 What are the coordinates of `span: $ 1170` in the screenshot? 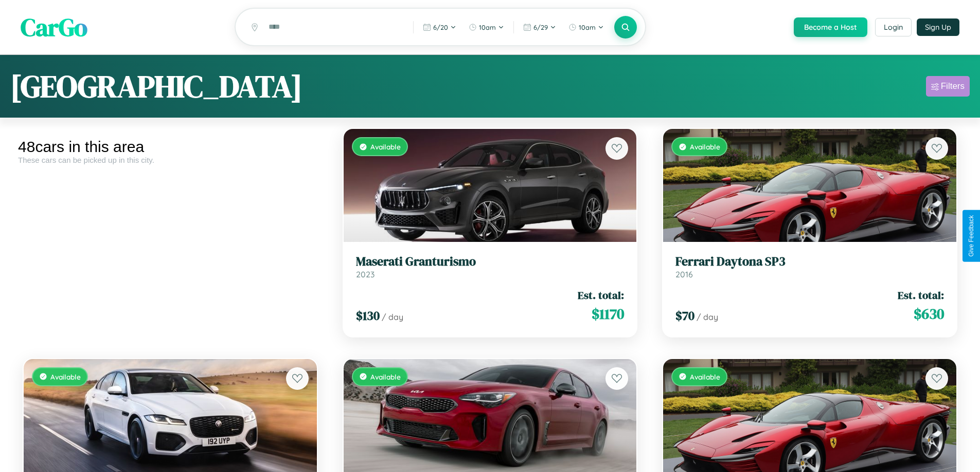 It's located at (608, 314).